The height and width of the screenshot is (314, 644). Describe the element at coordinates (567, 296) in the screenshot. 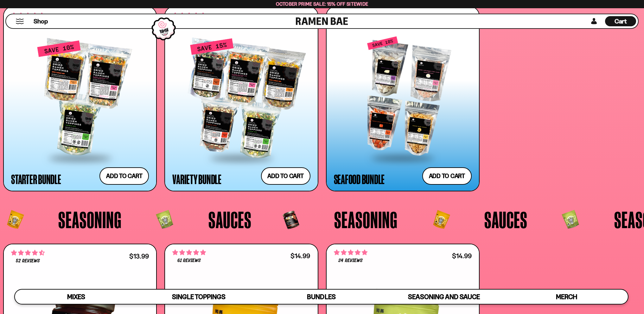

I see `a: Merch` at that location.